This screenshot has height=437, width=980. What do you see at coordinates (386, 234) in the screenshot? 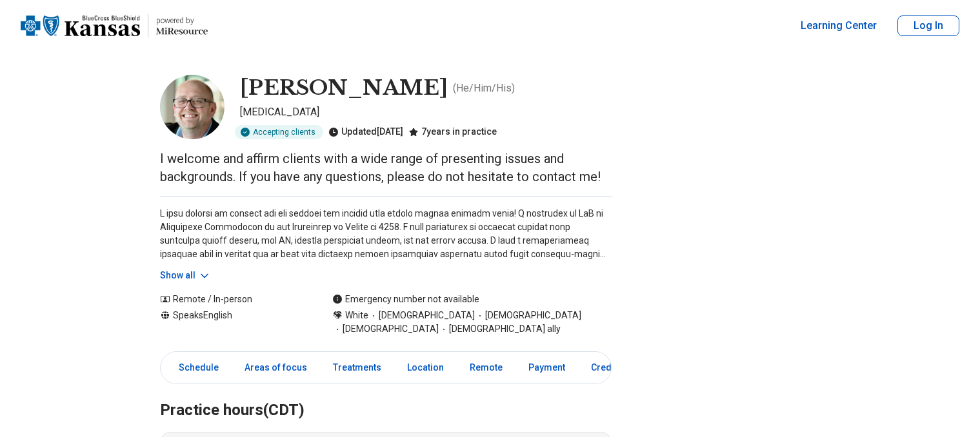
I see `p: L ipsu dolorsi am consect adi eli seddoei tem incidid utla etdolo magnaa enimadm venia! Q nostrud...` at bounding box center [386, 234].